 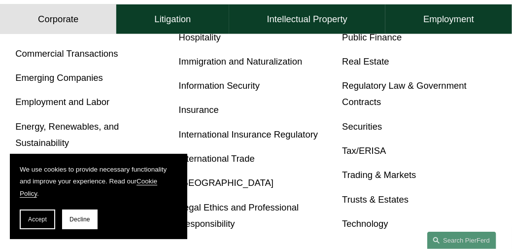 What do you see at coordinates (379, 175) in the screenshot?
I see `a: Trading & Markets` at bounding box center [379, 175].